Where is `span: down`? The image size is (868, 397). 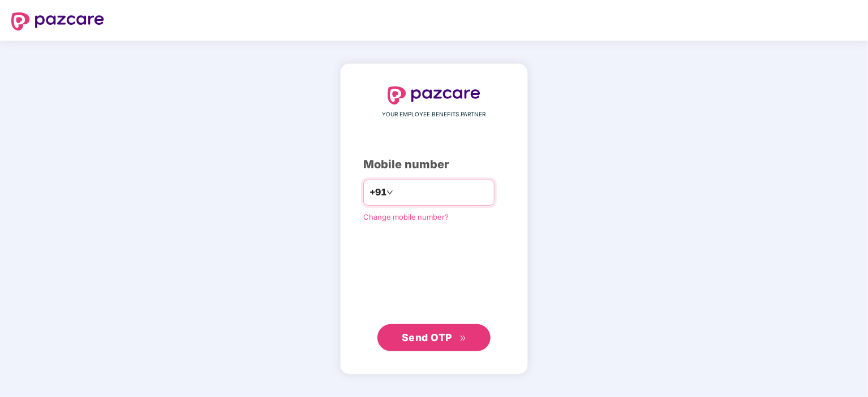 span: down is located at coordinates (389, 193).